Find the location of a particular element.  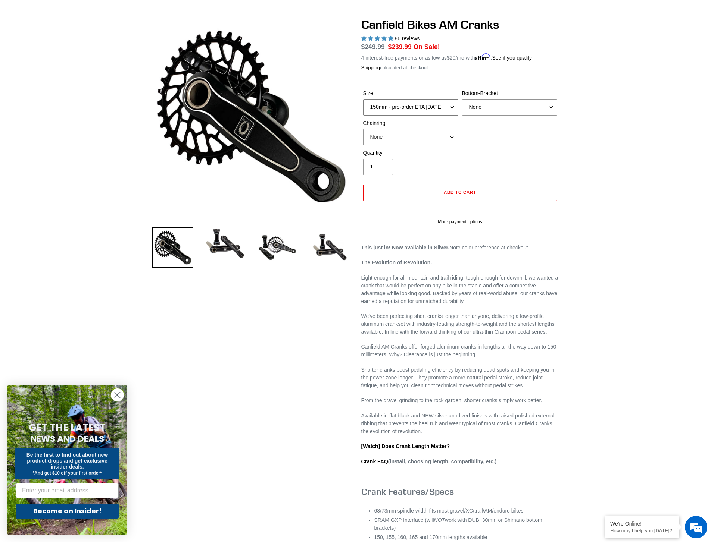

img: Load image into Gallery viewer, CANFIELD-AM_DH-CRANKS is located at coordinates (329, 248).